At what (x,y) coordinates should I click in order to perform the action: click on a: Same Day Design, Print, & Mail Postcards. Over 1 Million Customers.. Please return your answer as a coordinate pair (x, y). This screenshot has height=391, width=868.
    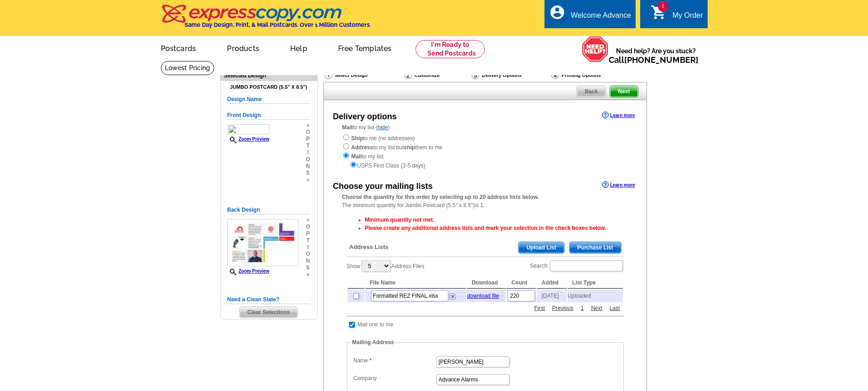
    Looking at the image, I should click on (266, 20).